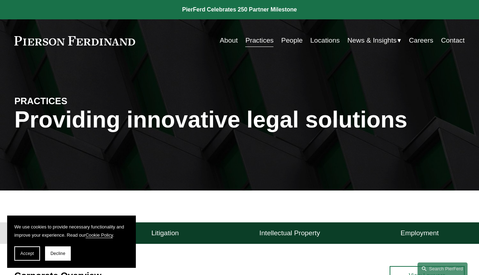 The image size is (479, 275). I want to click on a: Locations, so click(325, 40).